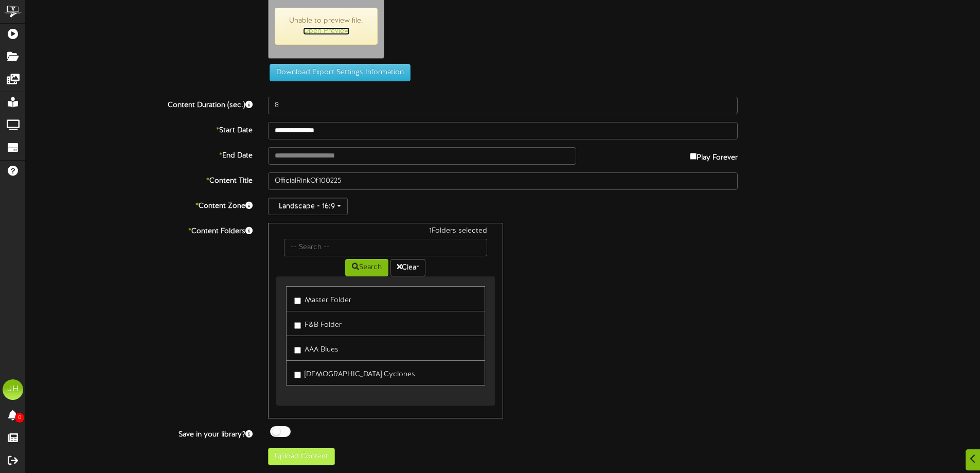 Image resolution: width=980 pixels, height=473 pixels. Describe the element at coordinates (316, 347) in the screenshot. I see `label: AAA Blues` at that location.